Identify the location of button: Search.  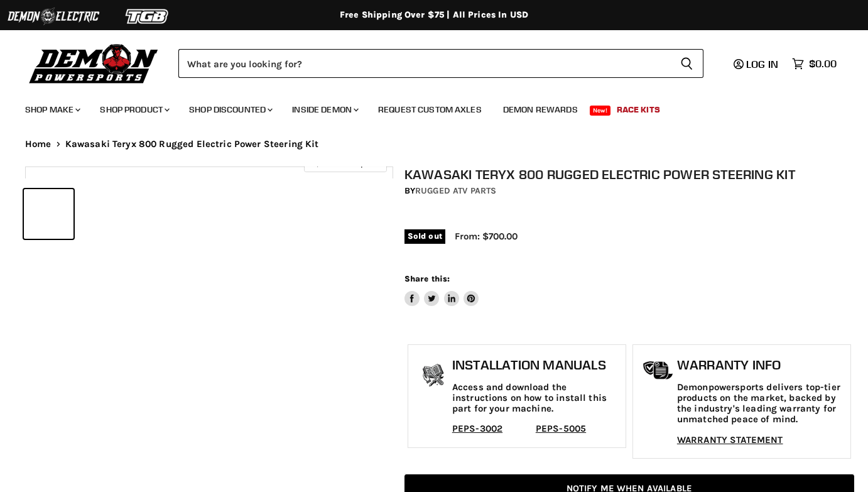
(686, 64).